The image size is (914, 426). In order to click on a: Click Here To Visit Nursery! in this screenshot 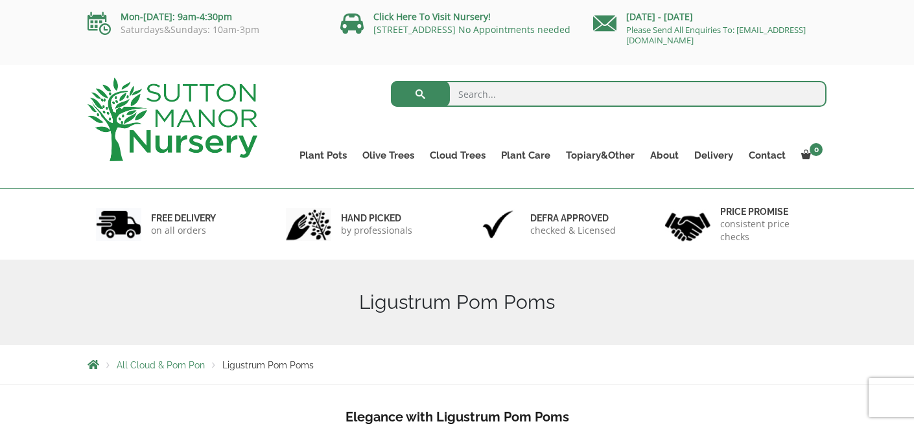, I will do `click(432, 16)`.